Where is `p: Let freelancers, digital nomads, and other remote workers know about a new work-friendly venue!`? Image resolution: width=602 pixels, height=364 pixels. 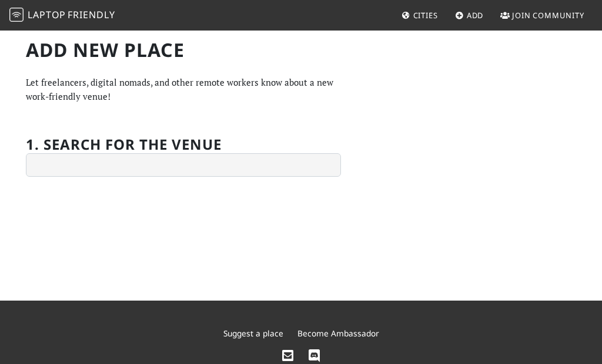
p: Let freelancers, digital nomads, and other remote workers know about a new work-friendly venue! is located at coordinates (183, 89).